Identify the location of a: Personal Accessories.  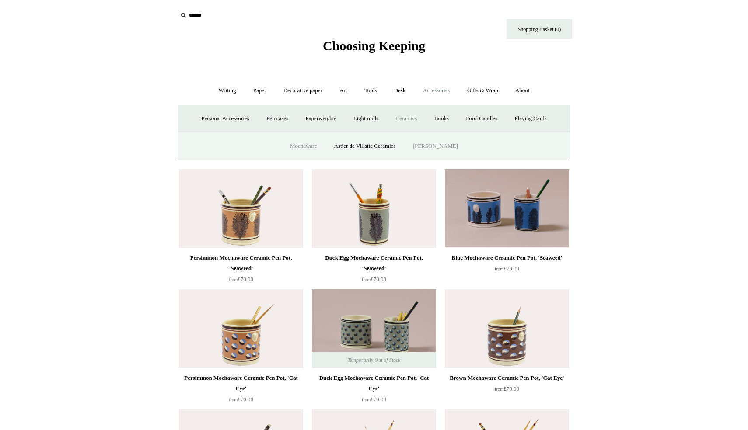
(225, 118).